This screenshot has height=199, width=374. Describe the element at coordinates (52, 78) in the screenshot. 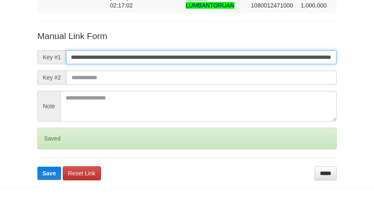

I see `span: Key #2` at that location.